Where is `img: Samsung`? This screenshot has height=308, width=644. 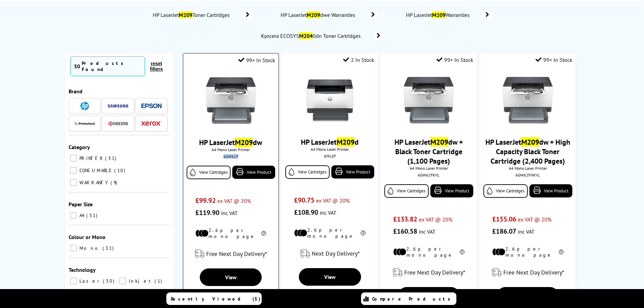
img: Samsung is located at coordinates (118, 106).